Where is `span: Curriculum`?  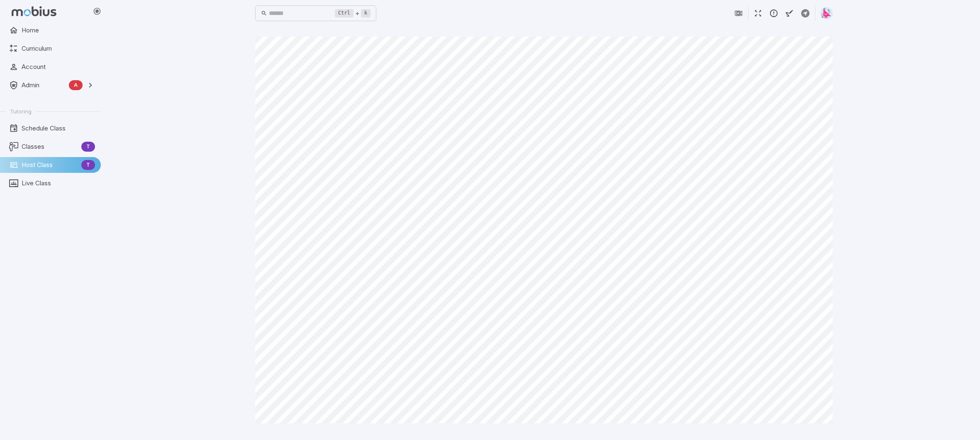
span: Curriculum is located at coordinates (58, 49).